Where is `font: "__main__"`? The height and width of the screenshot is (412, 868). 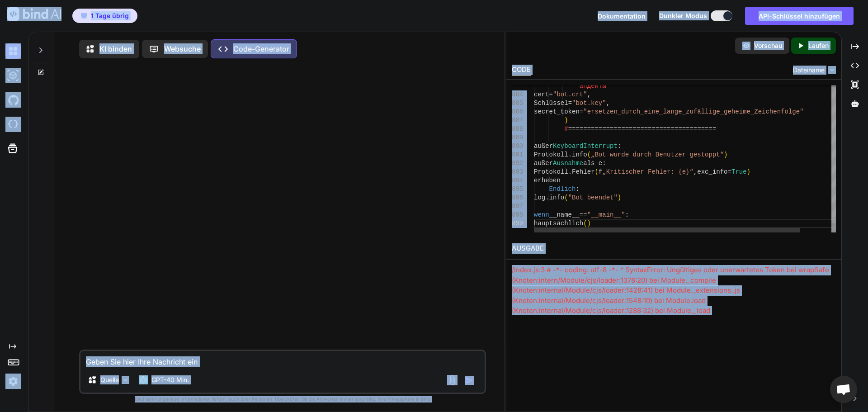 font: "__main__" is located at coordinates (606, 215).